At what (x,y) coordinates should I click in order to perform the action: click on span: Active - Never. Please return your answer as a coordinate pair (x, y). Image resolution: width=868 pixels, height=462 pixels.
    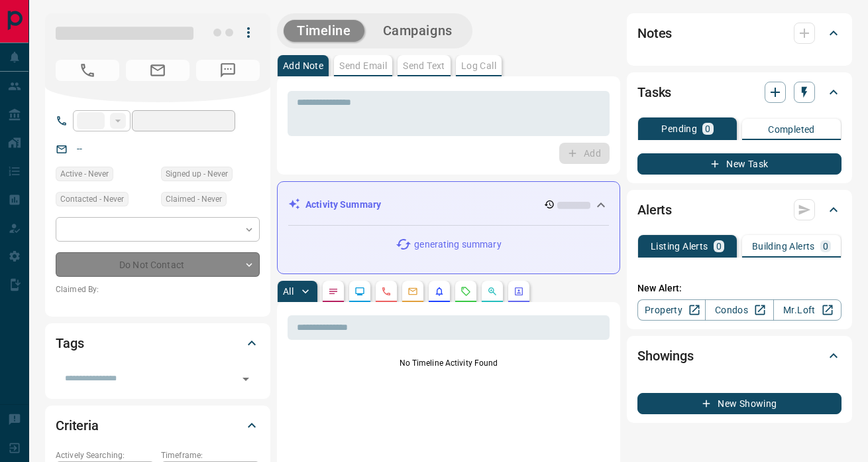
    Looking at the image, I should click on (84, 174).